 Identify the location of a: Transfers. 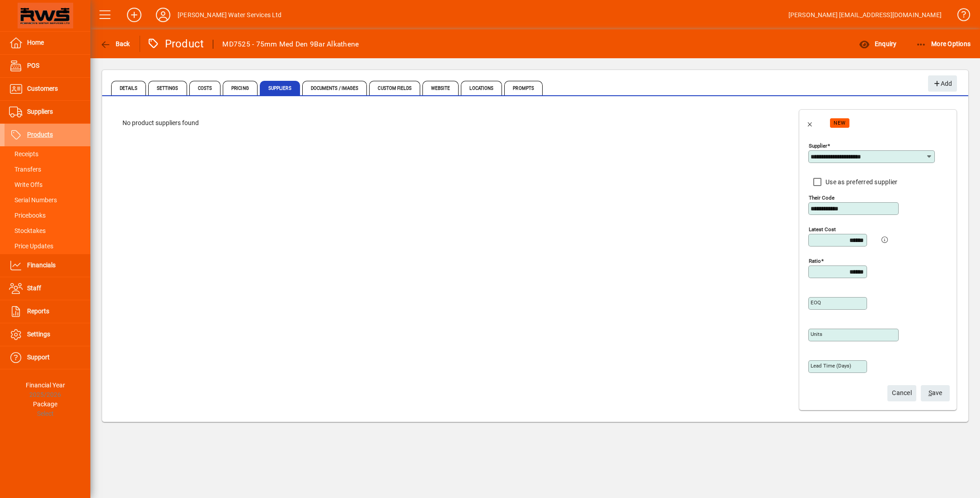
(48, 169).